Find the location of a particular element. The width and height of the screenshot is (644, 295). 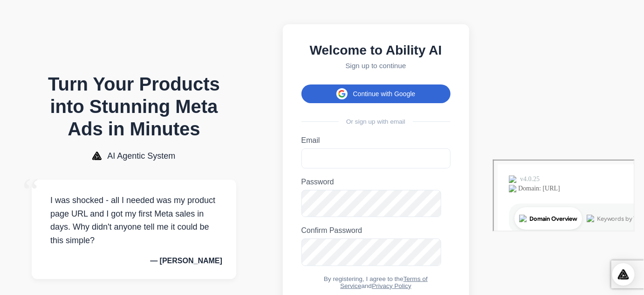

img: tab_keywords_by_traffic_grey.svg is located at coordinates (97, 58).